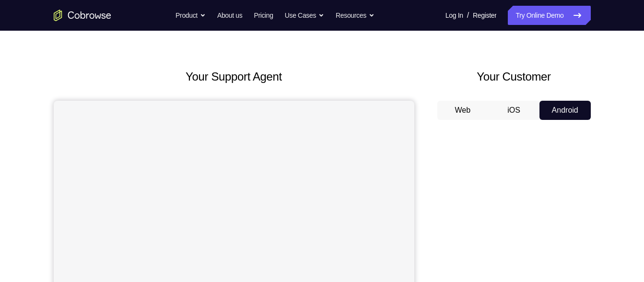  I want to click on button: Android, so click(565, 110).